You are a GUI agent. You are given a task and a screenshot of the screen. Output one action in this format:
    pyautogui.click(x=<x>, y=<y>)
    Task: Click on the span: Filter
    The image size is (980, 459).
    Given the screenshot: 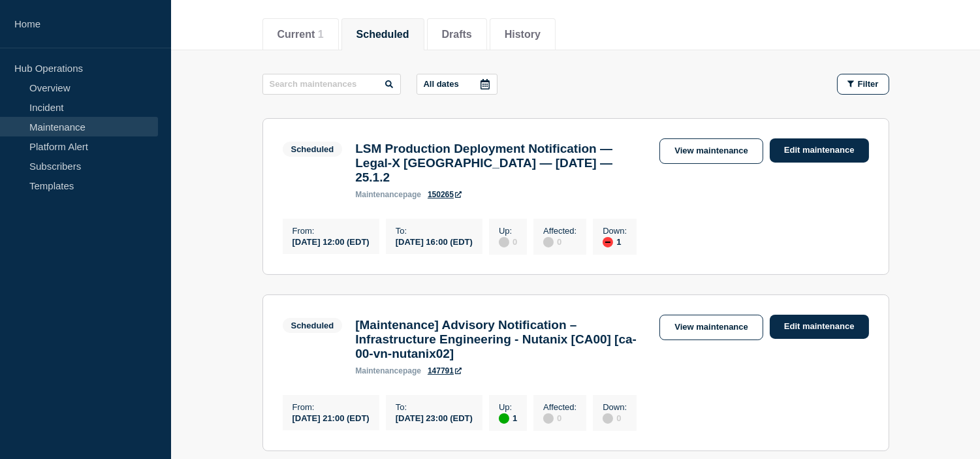 What is the action you would take?
    pyautogui.click(x=868, y=83)
    